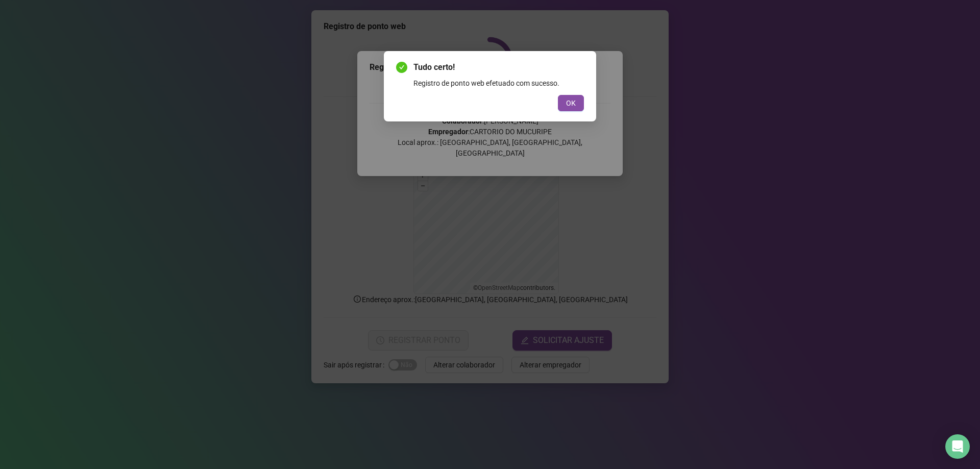  Describe the element at coordinates (402, 68) in the screenshot. I see `span: check-circle` at that location.